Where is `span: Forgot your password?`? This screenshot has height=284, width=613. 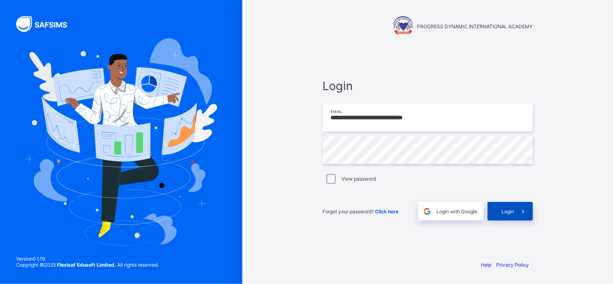 span: Forgot your password? is located at coordinates (361, 211).